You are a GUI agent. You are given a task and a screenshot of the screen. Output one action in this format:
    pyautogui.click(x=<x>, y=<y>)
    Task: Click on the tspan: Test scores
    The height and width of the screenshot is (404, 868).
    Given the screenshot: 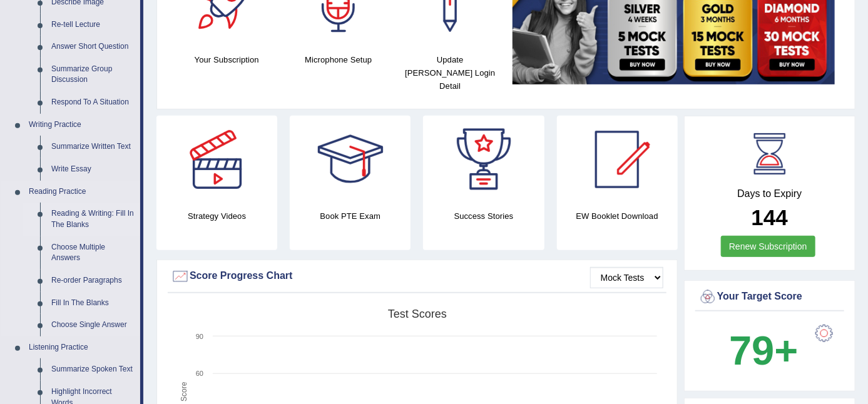 What is the action you would take?
    pyautogui.click(x=417, y=314)
    